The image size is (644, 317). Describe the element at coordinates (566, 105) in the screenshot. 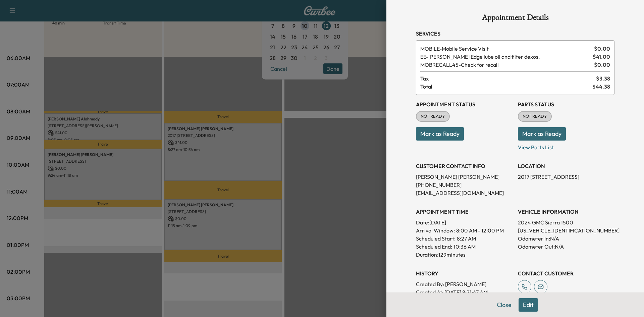

I see `h3: Parts Status` at that location.